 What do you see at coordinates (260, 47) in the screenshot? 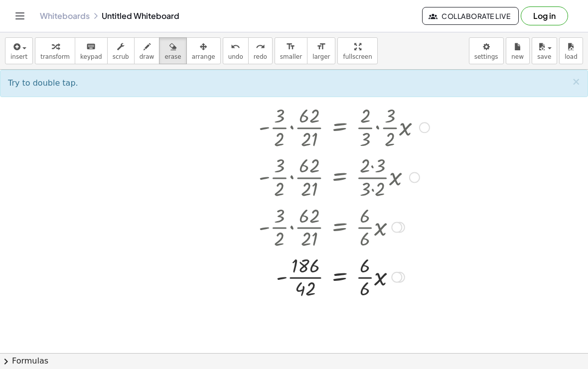
I see `i: redo` at bounding box center [260, 47].